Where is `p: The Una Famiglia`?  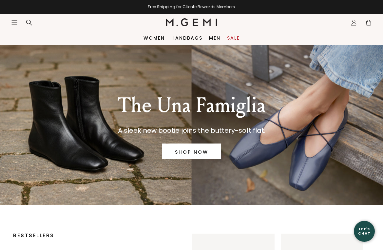 p: The Una Famiglia is located at coordinates (191, 105).